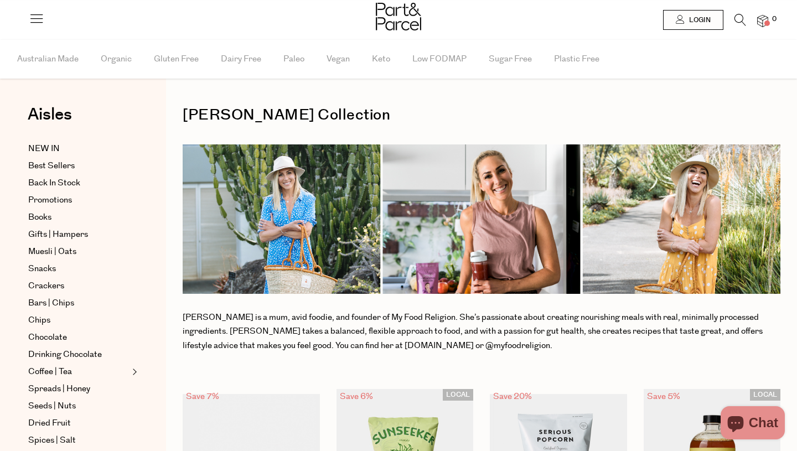 This screenshot has width=797, height=451. What do you see at coordinates (79, 303) in the screenshot?
I see `a: Bars | Chips` at bounding box center [79, 303].